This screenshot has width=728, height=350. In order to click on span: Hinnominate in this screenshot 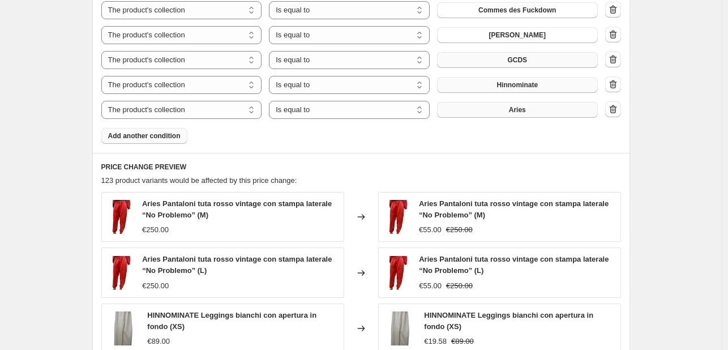, I will do `click(517, 85)`.